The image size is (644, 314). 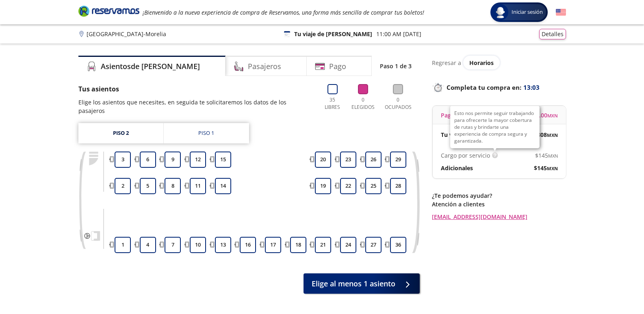 I want to click on button: 12, so click(x=198, y=160).